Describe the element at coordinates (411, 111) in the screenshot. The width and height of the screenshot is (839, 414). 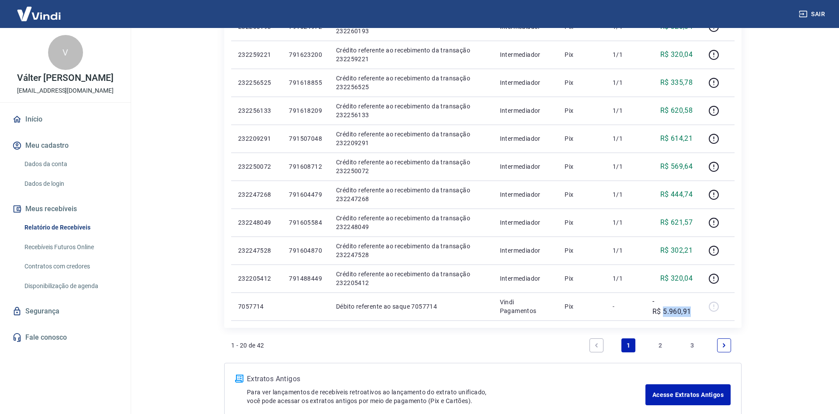
I see `p: Crédito referente ao recebimento da transação 232256133` at that location.